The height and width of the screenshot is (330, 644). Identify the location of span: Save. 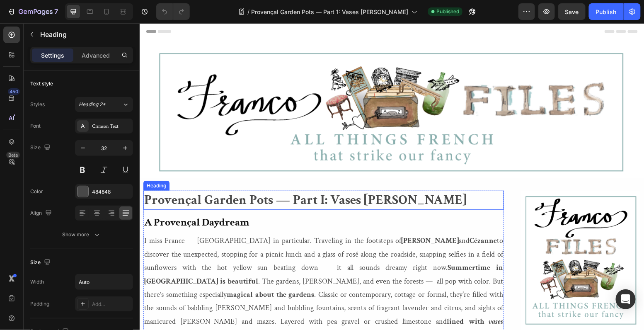
(572, 11).